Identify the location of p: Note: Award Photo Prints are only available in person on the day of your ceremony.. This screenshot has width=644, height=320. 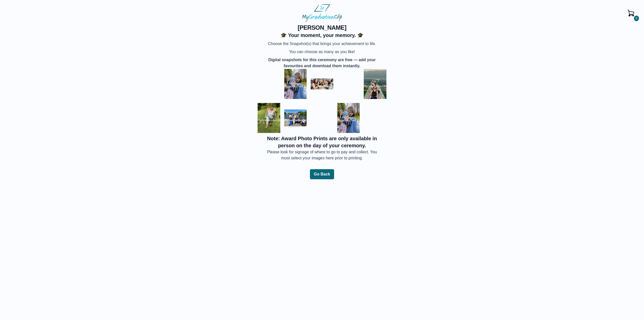
(322, 142).